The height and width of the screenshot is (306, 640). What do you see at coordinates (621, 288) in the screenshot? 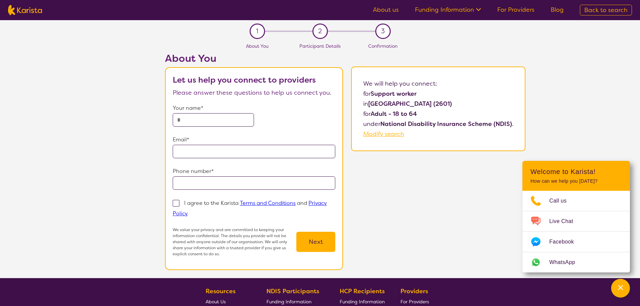
I see `button: Channel Menu` at bounding box center [621, 288].